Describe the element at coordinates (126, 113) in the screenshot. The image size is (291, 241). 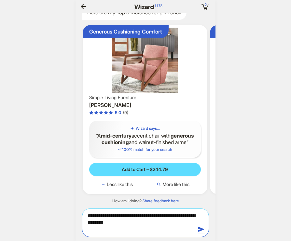
I see `div: (9)` at that location.